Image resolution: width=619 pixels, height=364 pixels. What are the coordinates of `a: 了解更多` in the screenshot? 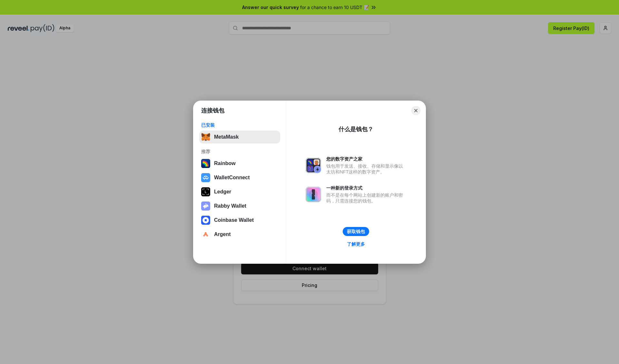 It's located at (355, 244).